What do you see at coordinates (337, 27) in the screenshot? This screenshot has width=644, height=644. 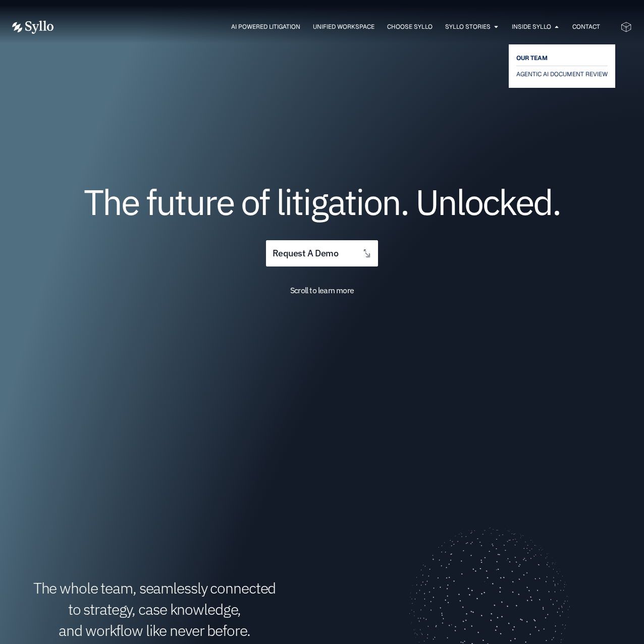 I see `div: Menu Toggle` at bounding box center [337, 27].